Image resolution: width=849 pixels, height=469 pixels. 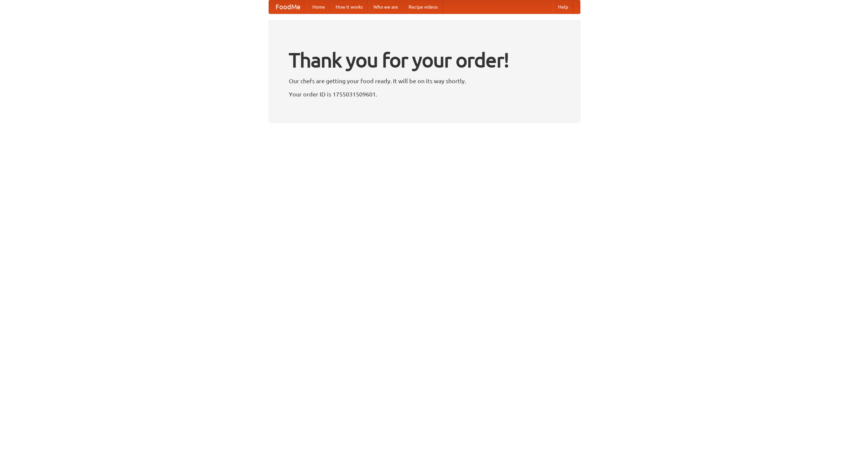 I want to click on a: Home, so click(x=319, y=7).